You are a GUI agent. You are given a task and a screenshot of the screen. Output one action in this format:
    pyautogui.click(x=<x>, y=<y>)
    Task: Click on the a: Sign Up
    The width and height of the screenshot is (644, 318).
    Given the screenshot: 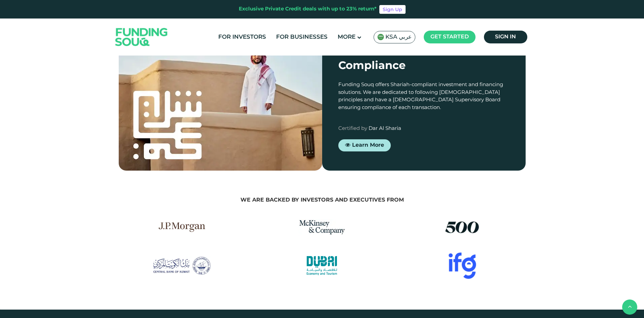 What is the action you would take?
    pyautogui.click(x=392, y=9)
    